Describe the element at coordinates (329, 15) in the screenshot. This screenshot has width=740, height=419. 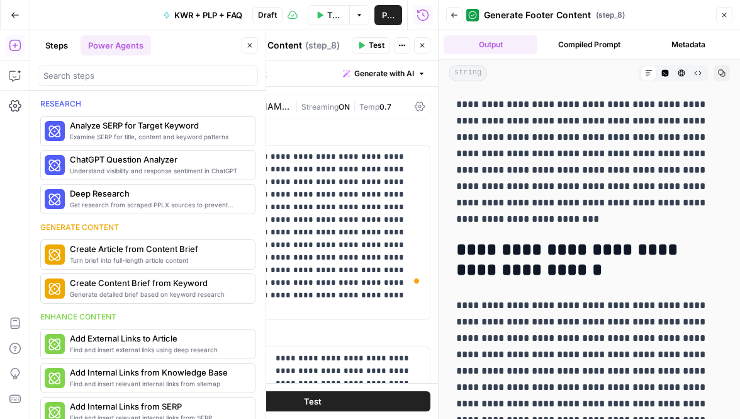
I see `button: Test Workflow` at that location.